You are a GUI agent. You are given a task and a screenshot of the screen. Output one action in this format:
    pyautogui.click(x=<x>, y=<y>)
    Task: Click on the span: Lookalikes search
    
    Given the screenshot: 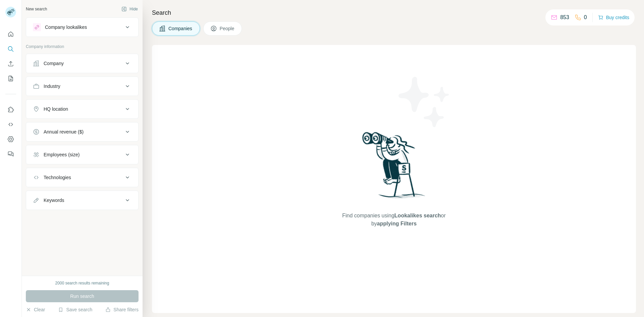 What is the action you would take?
    pyautogui.click(x=418, y=216)
    